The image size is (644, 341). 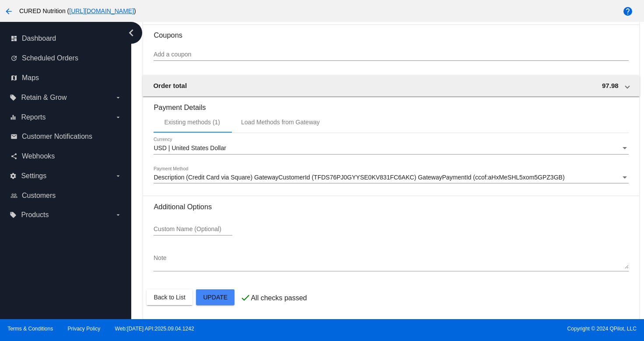 What do you see at coordinates (483, 329) in the screenshot?
I see `span: Copyright © 2024 QPilot, LLC` at bounding box center [483, 329].